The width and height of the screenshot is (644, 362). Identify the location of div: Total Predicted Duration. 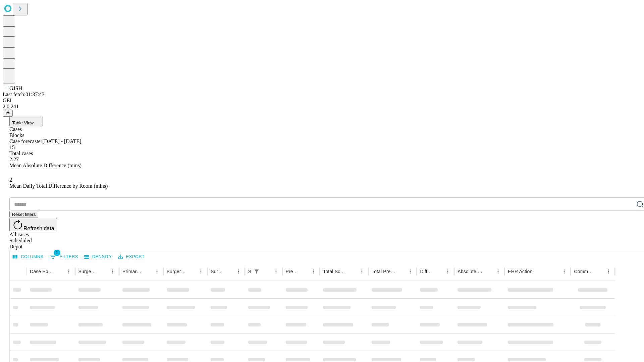
(384, 272).